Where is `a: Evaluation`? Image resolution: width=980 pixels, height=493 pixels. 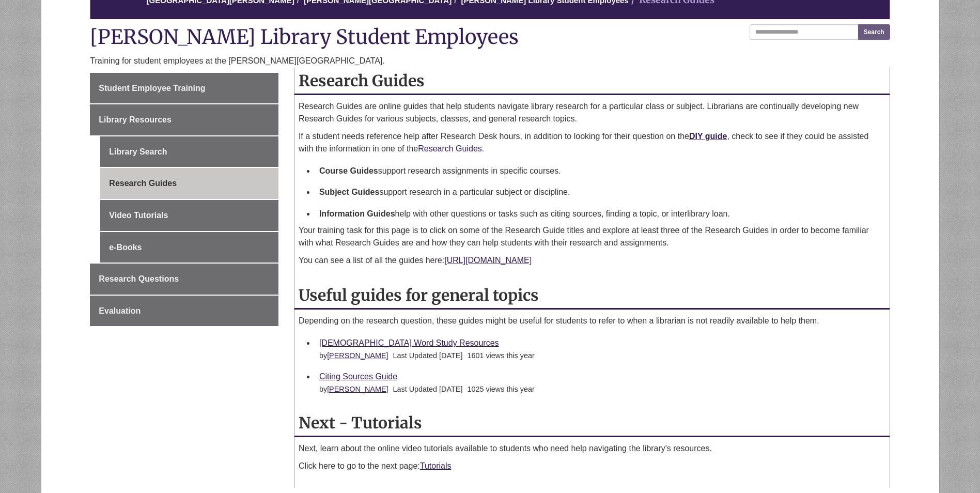
a: Evaluation is located at coordinates (184, 311).